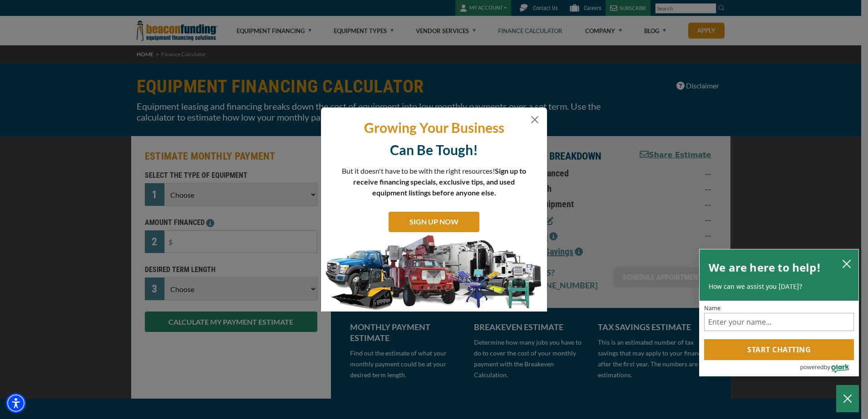  Describe the element at coordinates (434, 222) in the screenshot. I see `a: SIGN UP NOW` at that location.